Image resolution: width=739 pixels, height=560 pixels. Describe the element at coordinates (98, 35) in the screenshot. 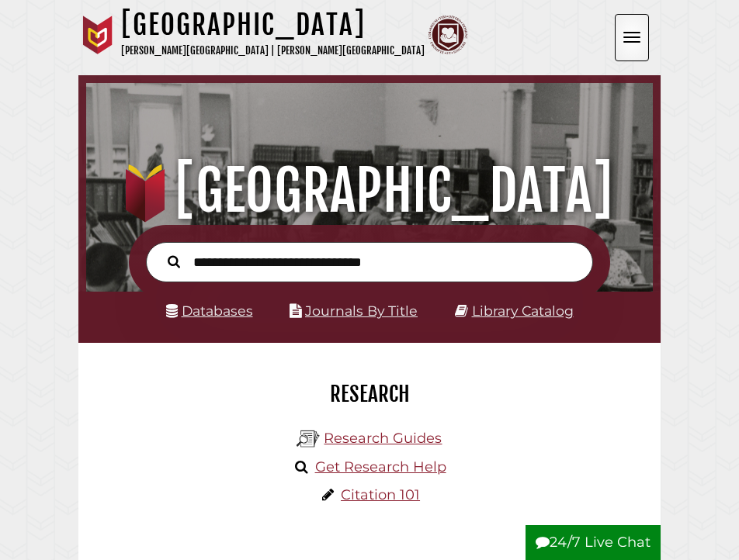

I see `img: Calvin University` at that location.